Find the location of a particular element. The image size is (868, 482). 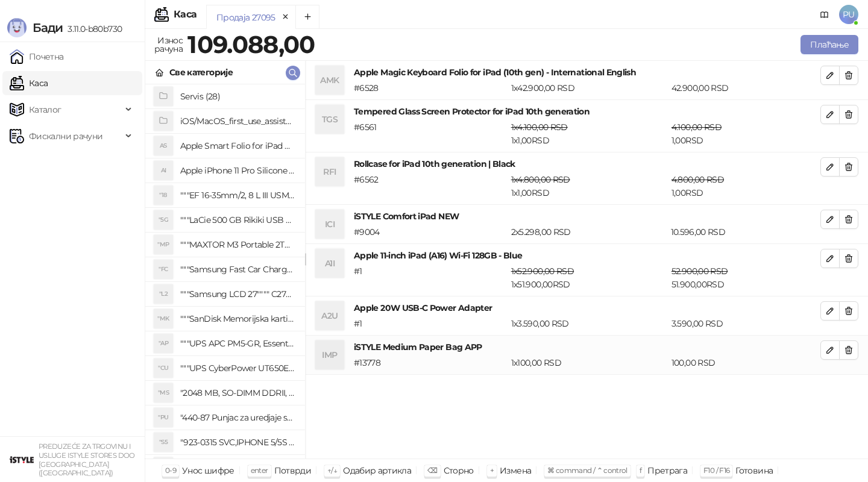

span: Каталог is located at coordinates (45, 110).